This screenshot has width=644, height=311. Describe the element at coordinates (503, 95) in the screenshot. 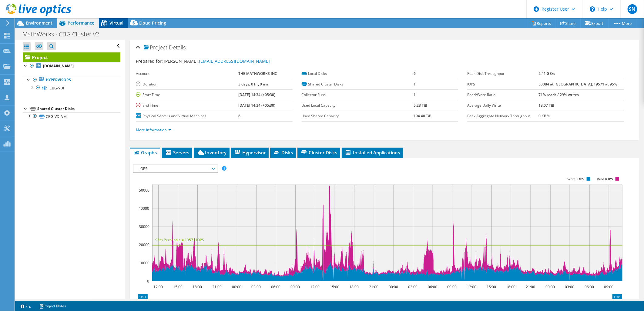

I see `label: Read/Write Ratio` at that location.